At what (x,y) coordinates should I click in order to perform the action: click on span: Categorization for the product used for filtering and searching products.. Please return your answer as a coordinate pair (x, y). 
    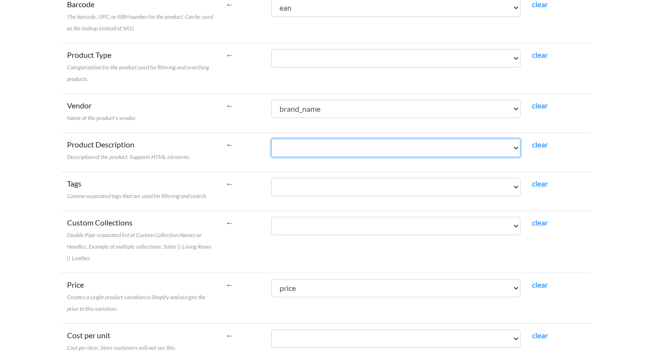
    Looking at the image, I should click on (138, 73).